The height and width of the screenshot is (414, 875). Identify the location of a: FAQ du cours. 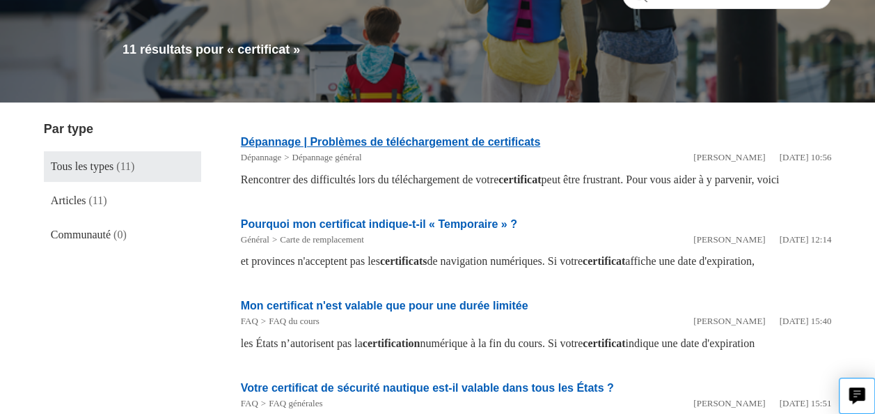
(294, 320).